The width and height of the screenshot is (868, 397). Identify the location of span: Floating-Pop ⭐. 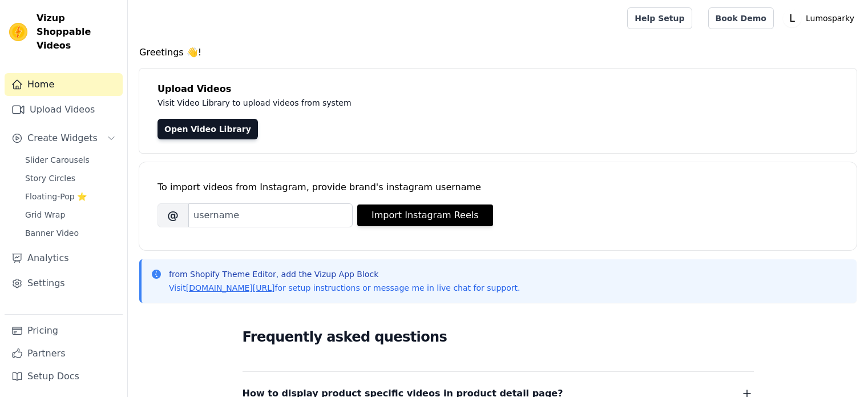
(56, 196).